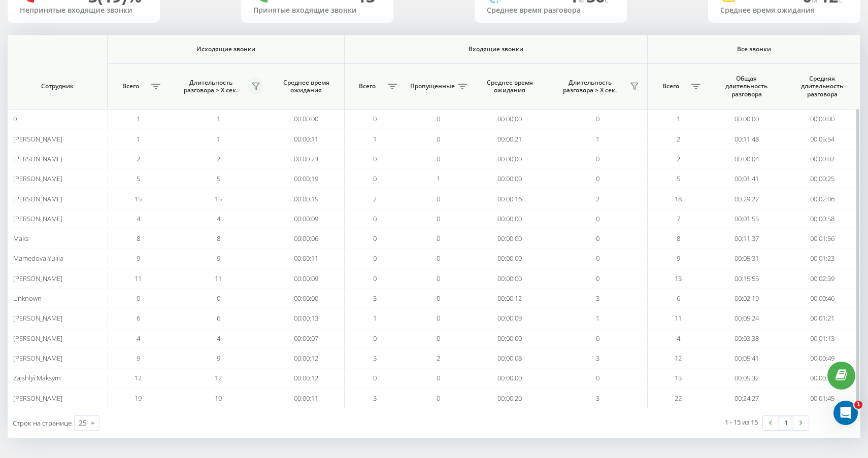  I want to click on span: 22, so click(678, 398).